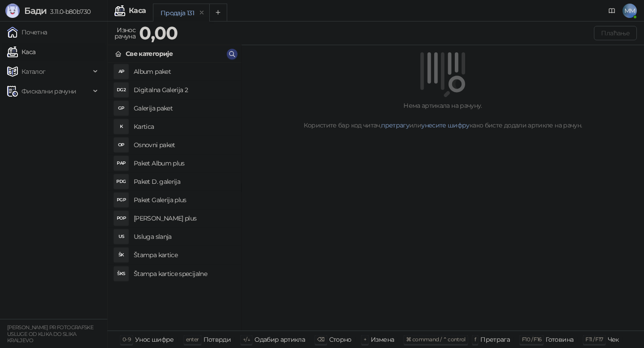  Describe the element at coordinates (34, 72) in the screenshot. I see `span: Каталог` at that location.